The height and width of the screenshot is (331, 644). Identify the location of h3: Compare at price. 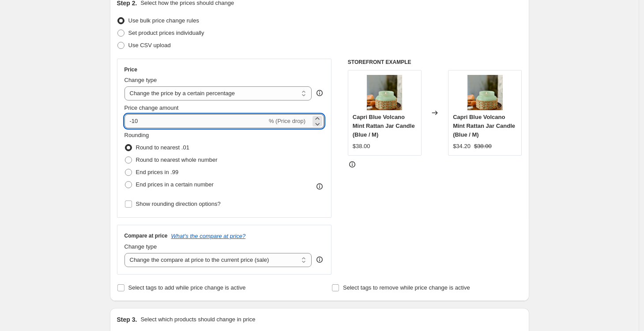
(146, 236).